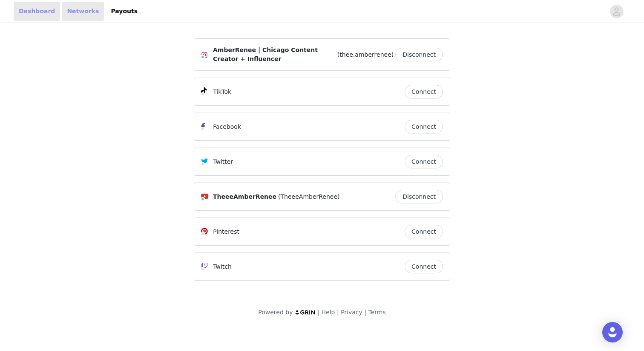 This screenshot has height=351, width=644. Describe the element at coordinates (305, 312) in the screenshot. I see `img: logo` at that location.